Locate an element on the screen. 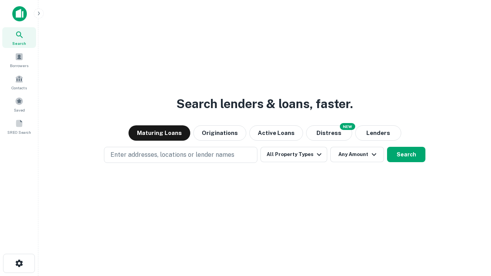 The width and height of the screenshot is (491, 276). div: SREO Search is located at coordinates (19, 127).